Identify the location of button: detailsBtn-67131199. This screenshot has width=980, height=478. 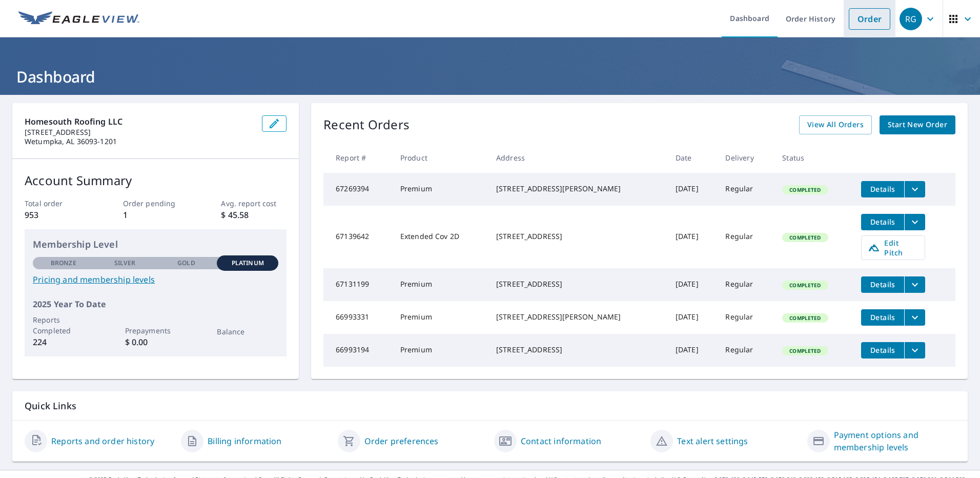
(883, 285).